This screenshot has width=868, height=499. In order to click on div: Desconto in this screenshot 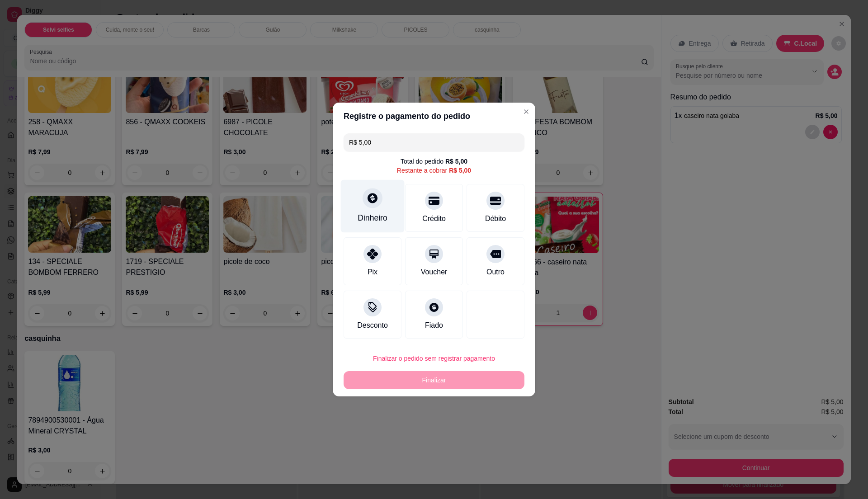, I will do `click(373, 326)`.